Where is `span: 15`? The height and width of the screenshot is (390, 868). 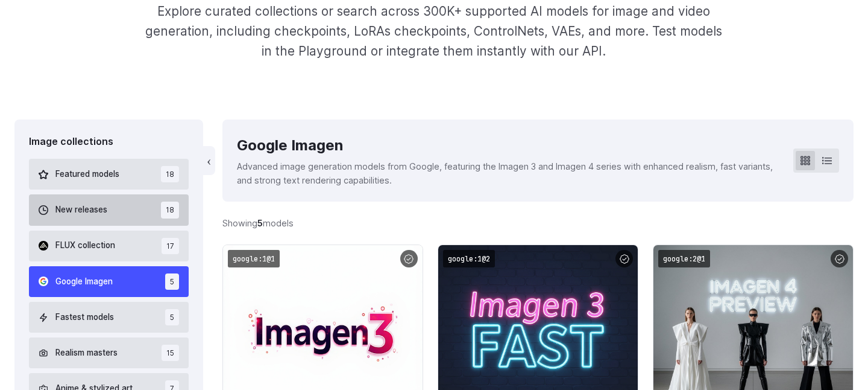 span: 15 is located at coordinates (170, 353).